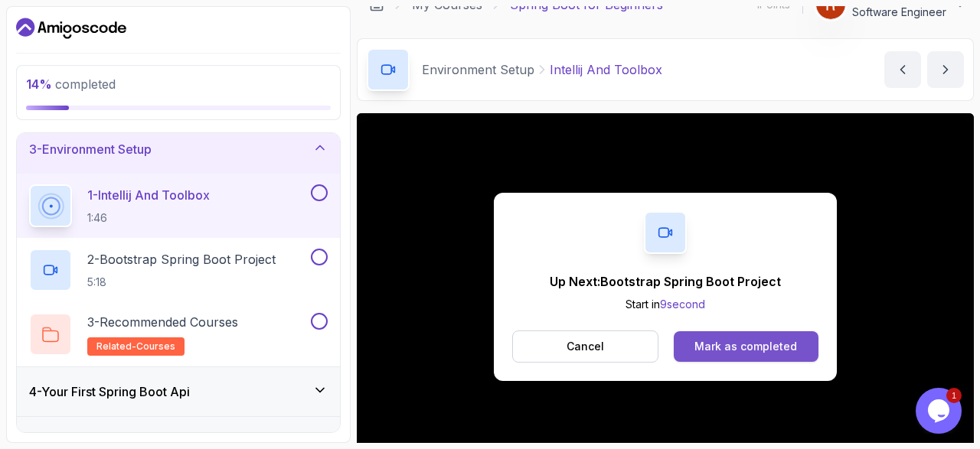 Image resolution: width=980 pixels, height=449 pixels. I want to click on button: 1-Intellij And Toolbox1:46, so click(178, 206).